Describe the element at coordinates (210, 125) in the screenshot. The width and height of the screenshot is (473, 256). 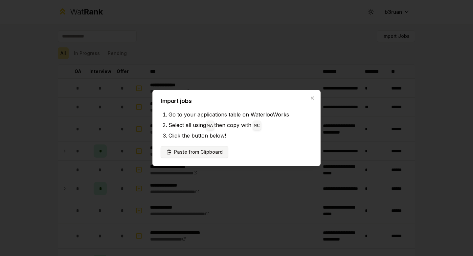
I see `code: ⌘ A` at that location.